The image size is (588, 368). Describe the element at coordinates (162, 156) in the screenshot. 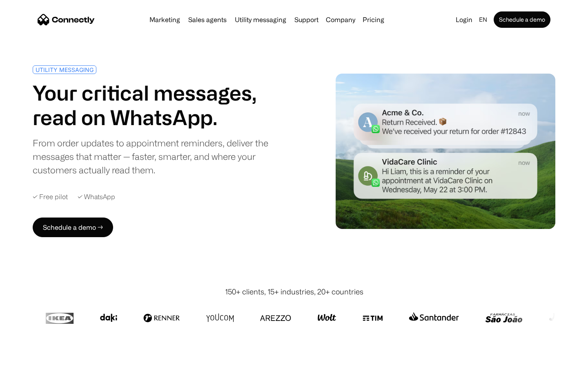

I see `div: From order updates to appointment reminders, deliver the messages that matter — faster, smarter, ...` at that location.